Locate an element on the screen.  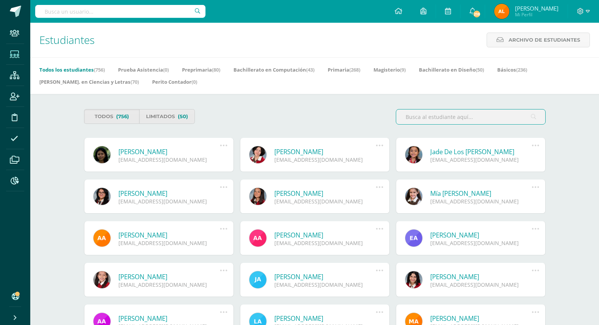
span: Estudiantes is located at coordinates (67, 40).